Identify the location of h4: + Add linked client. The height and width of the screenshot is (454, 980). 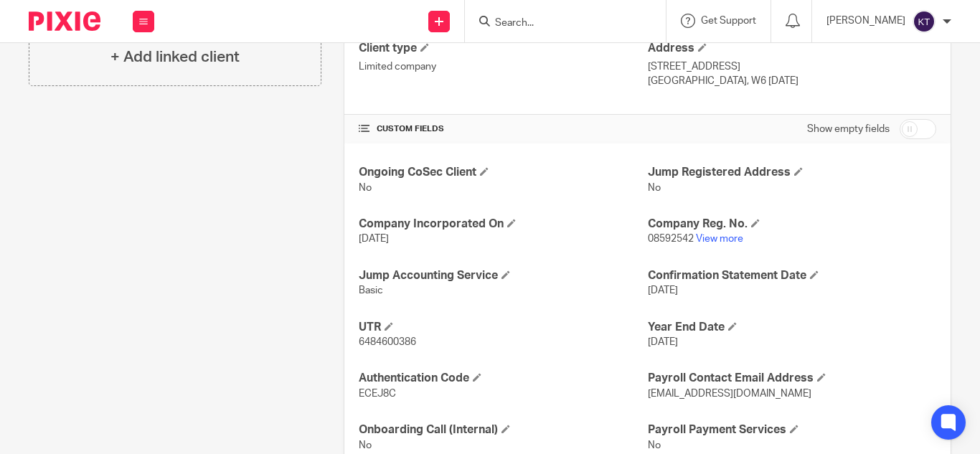
(175, 56).